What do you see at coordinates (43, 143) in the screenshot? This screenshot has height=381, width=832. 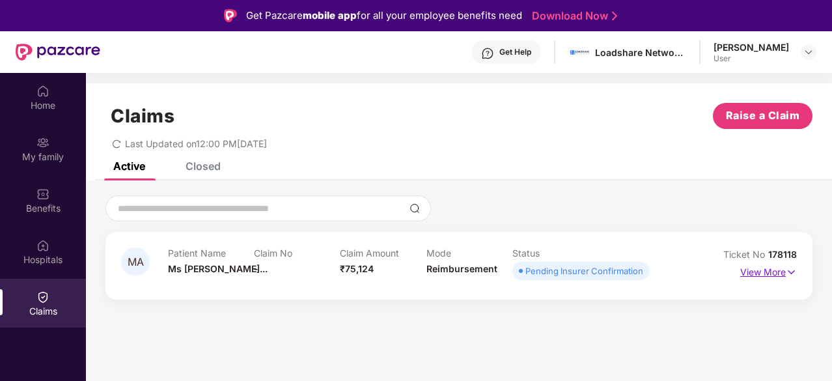 I see `img: svg+xml;base64,PHN2ZyB3aWR0aD0iMjAiIGhlaWdodD0iMjAiIHZpZXdCb3g9IjAgMCAyMCAyMCIgZmlsbD0ibm9uZSIgeG...` at bounding box center [43, 143].